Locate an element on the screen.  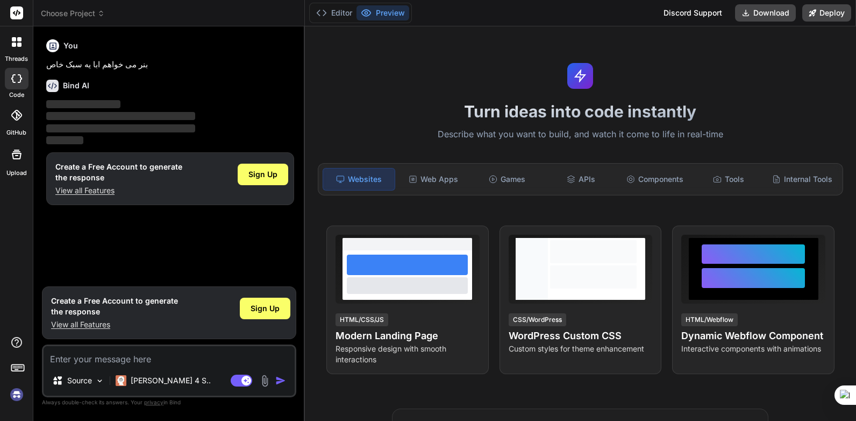
div: Components is located at coordinates (655, 179).